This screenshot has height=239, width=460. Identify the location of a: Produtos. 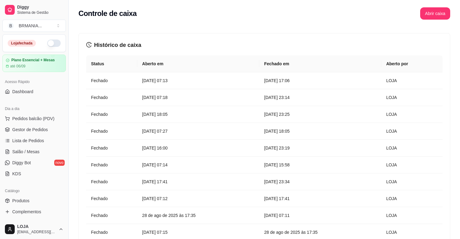
(34, 201).